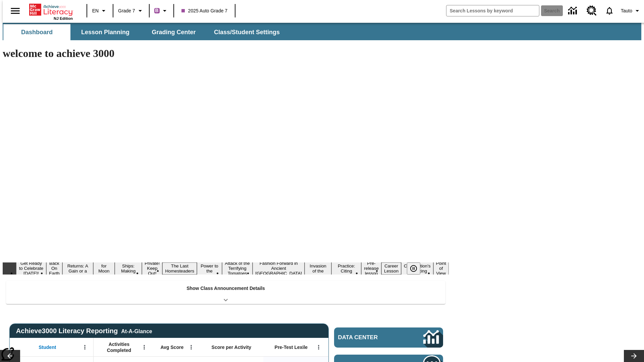 The width and height of the screenshot is (644, 362). Describe the element at coordinates (205, 11) in the screenshot. I see `span: 2025 Auto Grade 7` at that location.